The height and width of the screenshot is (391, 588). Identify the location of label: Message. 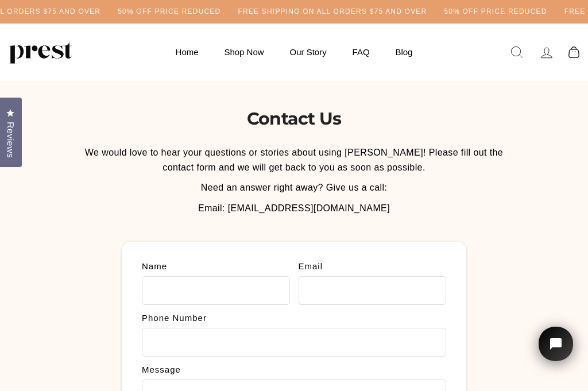
(294, 369).